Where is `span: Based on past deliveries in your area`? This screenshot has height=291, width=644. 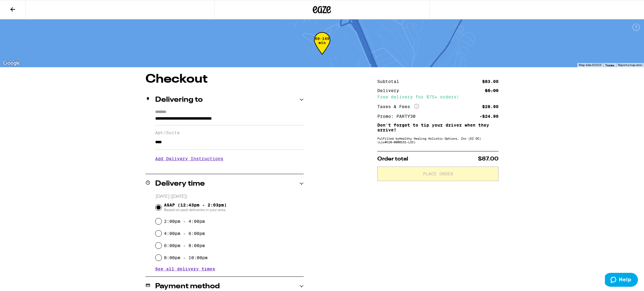
span: Based on past deliveries in your area is located at coordinates (195, 210).